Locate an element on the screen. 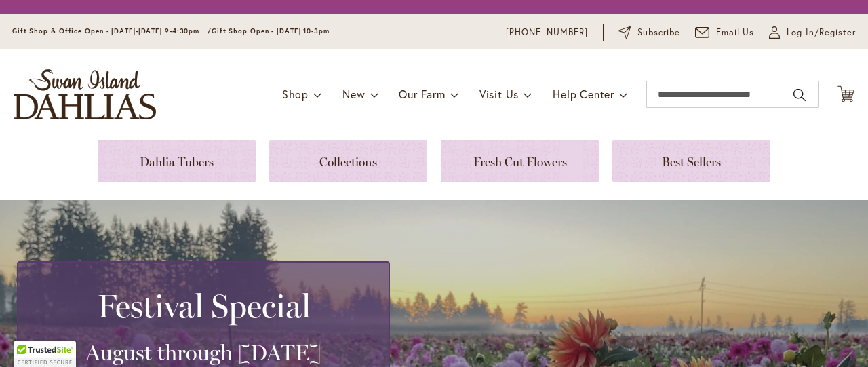 Image resolution: width=868 pixels, height=367 pixels. h2: Festival Special is located at coordinates (203, 306).